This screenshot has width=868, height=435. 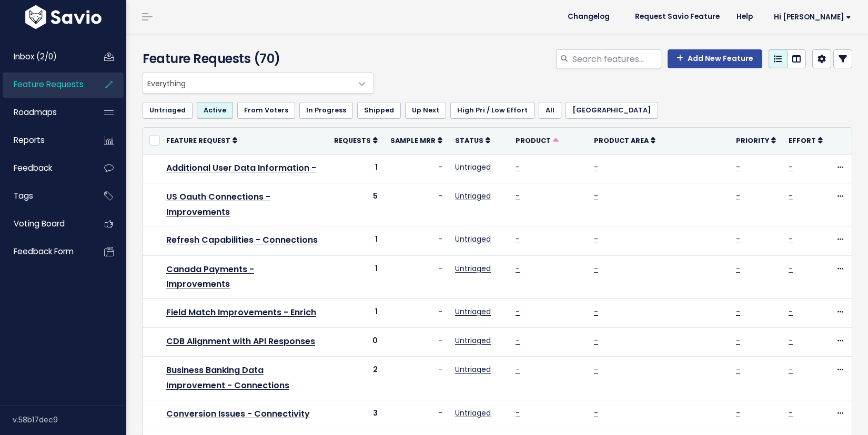 What do you see at coordinates (43, 251) in the screenshot?
I see `span: Feedback form` at bounding box center [43, 251].